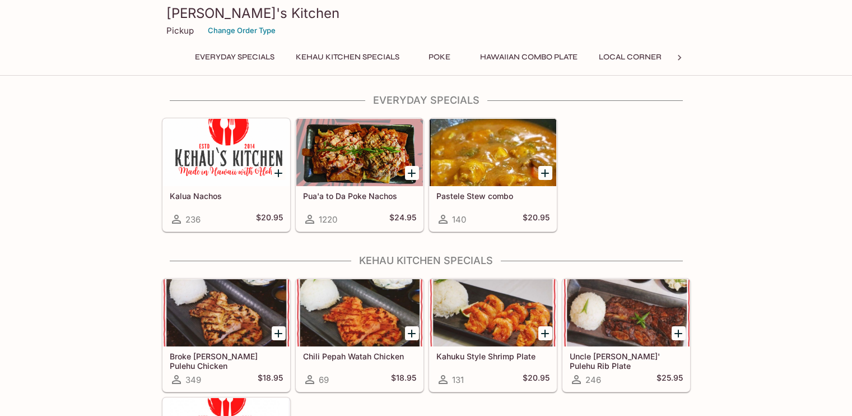 This screenshot has height=416, width=852. What do you see at coordinates (403, 219) in the screenshot?
I see `h5: $24.95` at bounding box center [403, 219].